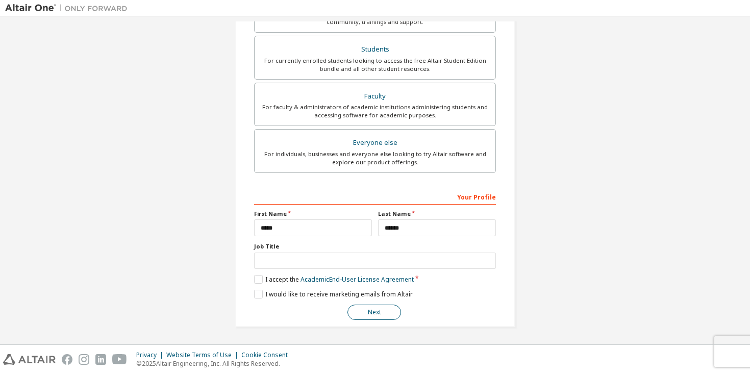  What do you see at coordinates (334, 279) in the screenshot?
I see `label: I accept the` at bounding box center [334, 279].